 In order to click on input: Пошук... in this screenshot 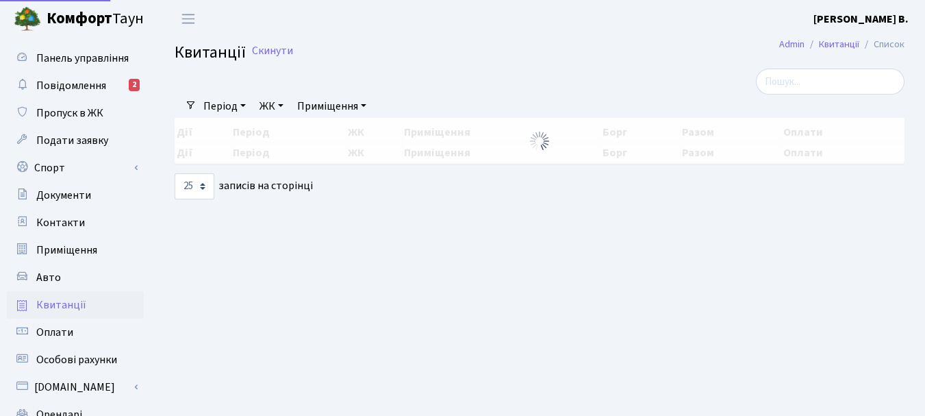, I will do `click(830, 81)`.